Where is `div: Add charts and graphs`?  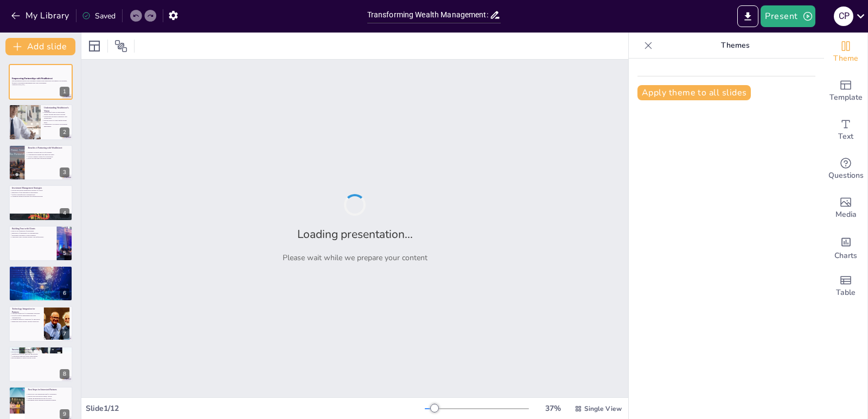
div: Add charts and graphs is located at coordinates (845, 247).